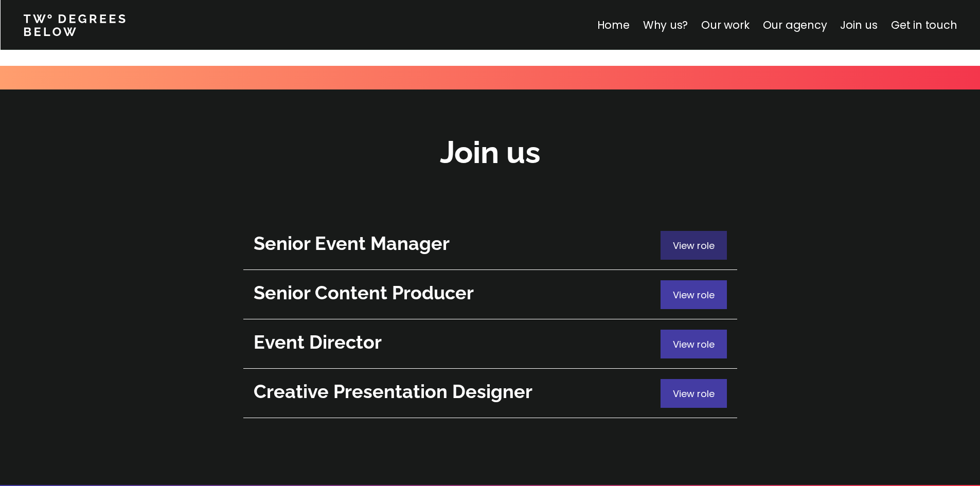 The height and width of the screenshot is (486, 980). What do you see at coordinates (454, 342) in the screenshot?
I see `h2: Event Director` at bounding box center [454, 342].